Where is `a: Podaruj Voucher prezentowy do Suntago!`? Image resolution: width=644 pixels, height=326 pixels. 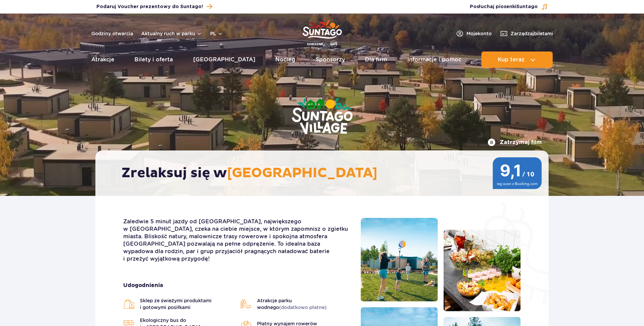
a: Podaruj Voucher prezentowy do Suntago! is located at coordinates (154, 6).